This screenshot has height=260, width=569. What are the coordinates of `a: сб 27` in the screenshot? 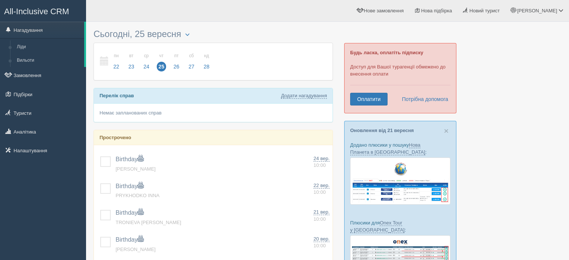 It's located at (192, 61).